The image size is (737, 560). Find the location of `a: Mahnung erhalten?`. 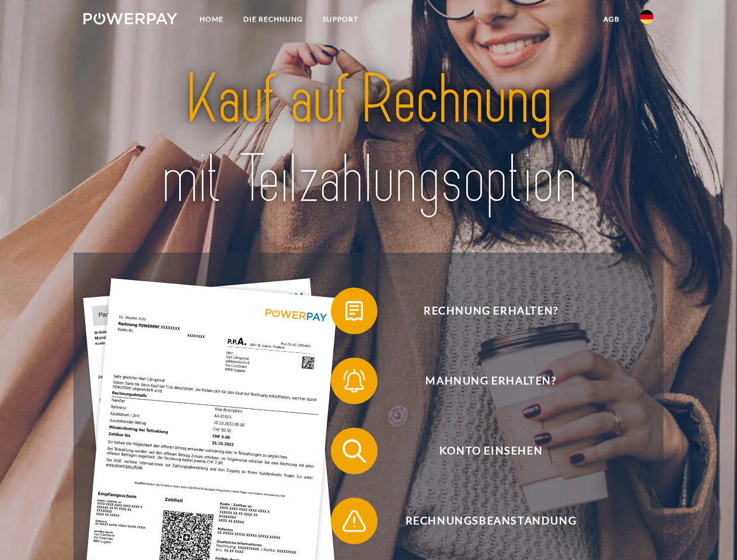

a: Mahnung erhalten? is located at coordinates (483, 381).